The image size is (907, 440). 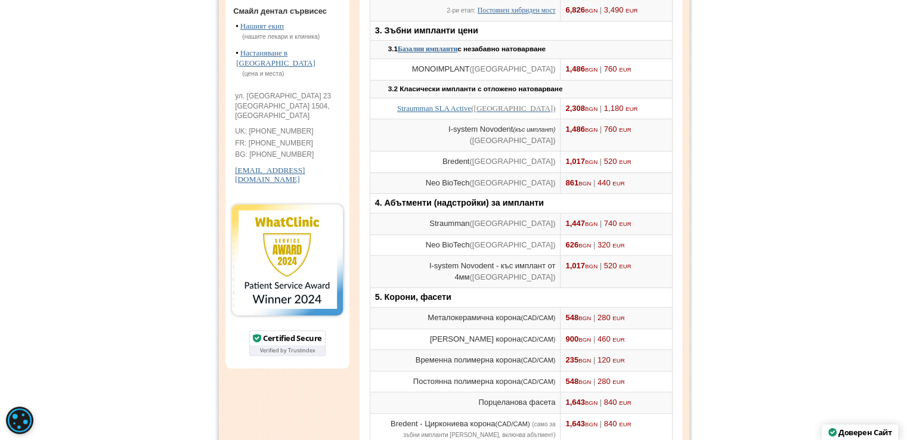 What do you see at coordinates (287, 350) in the screenshot?
I see `div: Verified by Trustindex` at bounding box center [287, 350].